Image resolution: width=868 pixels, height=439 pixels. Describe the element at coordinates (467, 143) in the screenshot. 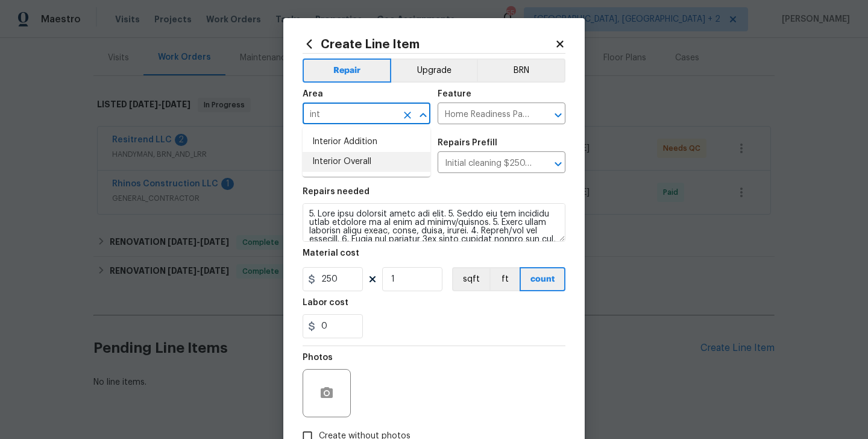

I see `h5: Repairs Prefill` at that location.